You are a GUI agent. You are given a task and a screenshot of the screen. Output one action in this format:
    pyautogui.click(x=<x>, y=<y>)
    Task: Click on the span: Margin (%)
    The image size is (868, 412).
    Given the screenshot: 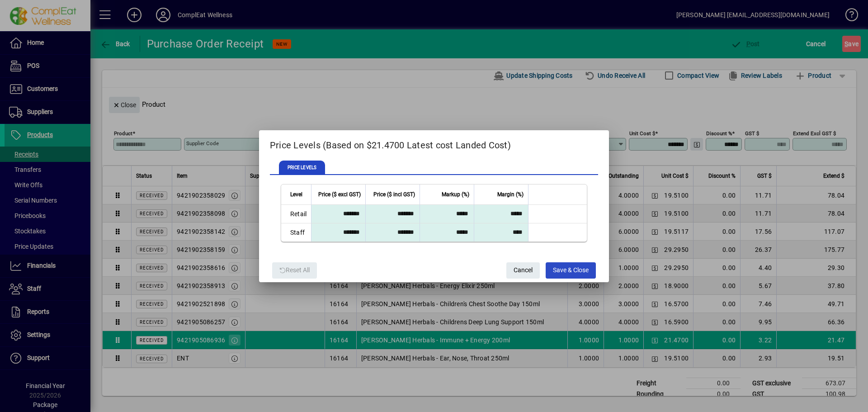 What is the action you would take?
    pyautogui.click(x=510, y=195)
    